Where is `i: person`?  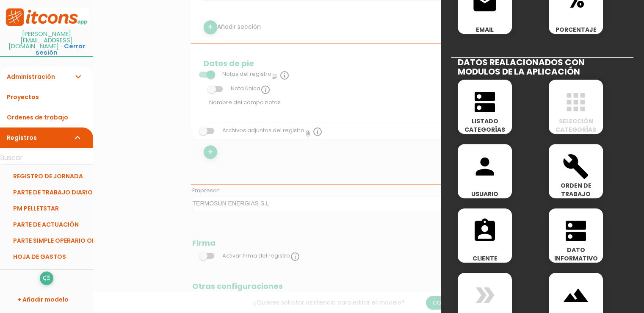 i: person is located at coordinates (485, 166).